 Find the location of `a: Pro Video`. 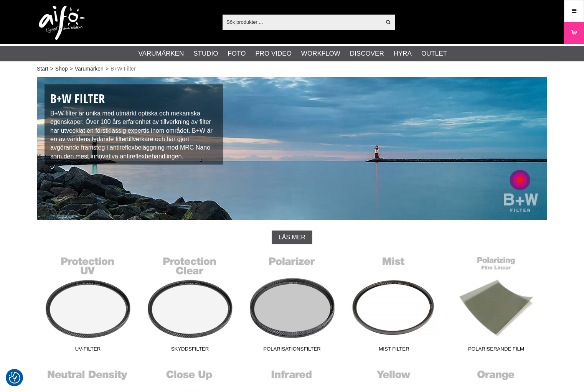

a: Pro Video is located at coordinates (273, 54).